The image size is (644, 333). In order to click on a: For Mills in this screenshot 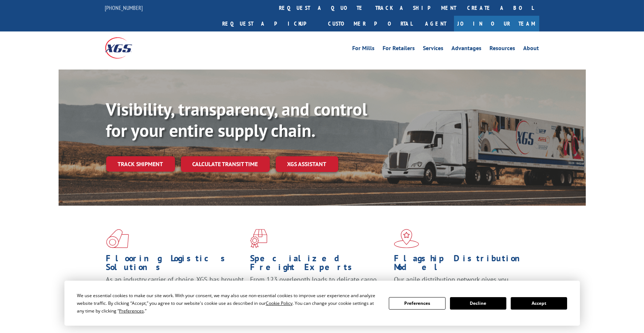, I will do `click(364, 50)`.